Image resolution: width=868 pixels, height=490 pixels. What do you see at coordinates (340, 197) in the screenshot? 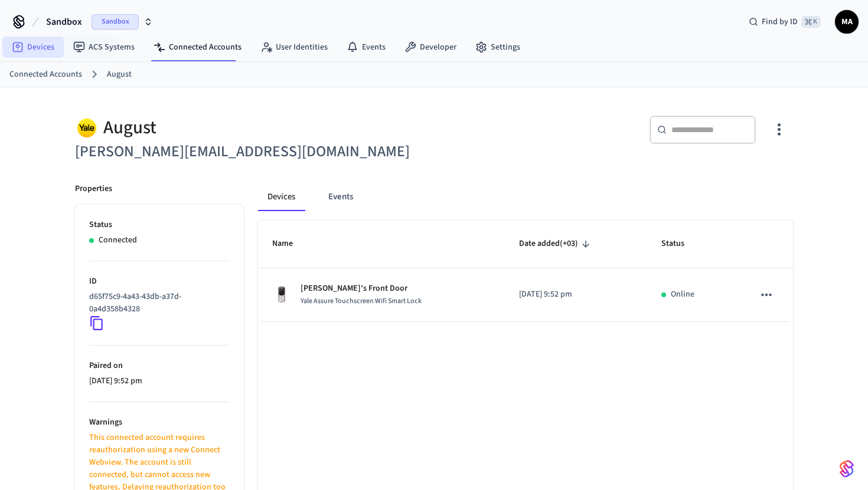
I see `button: Events` at bounding box center [340, 197].